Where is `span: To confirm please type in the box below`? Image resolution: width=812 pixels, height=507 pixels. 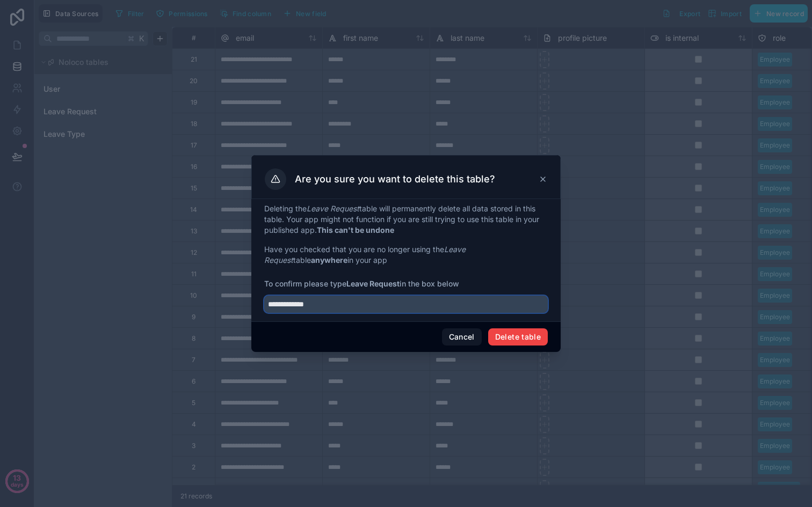 span: To confirm please type in the box below is located at coordinates (406, 284).